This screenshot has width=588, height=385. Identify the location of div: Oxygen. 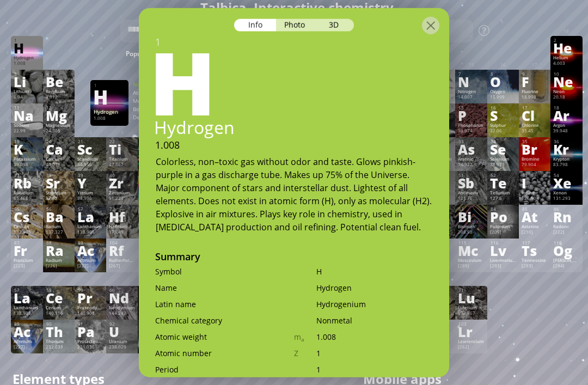
(503, 91).